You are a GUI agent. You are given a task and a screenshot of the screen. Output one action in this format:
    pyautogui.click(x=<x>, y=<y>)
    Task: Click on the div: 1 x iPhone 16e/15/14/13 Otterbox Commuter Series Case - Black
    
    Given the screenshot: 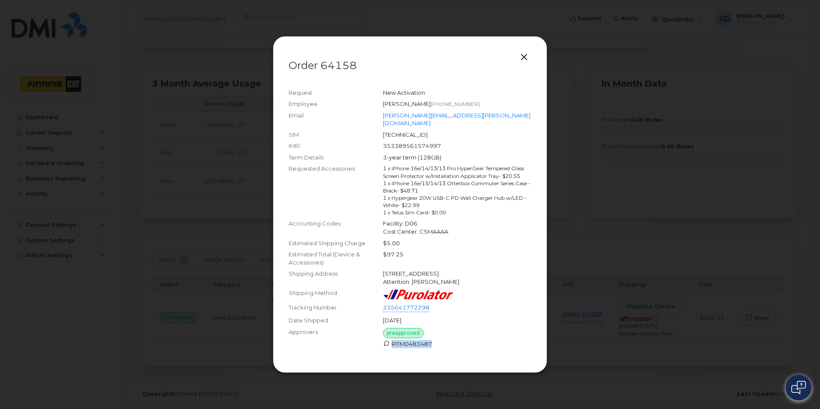 What is the action you would take?
    pyautogui.click(x=457, y=187)
    